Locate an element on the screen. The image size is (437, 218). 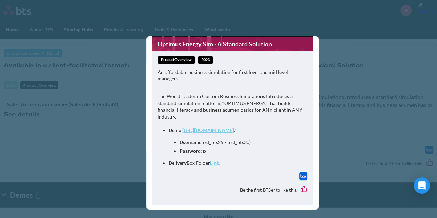
strong: Username is located at coordinates (190, 142).